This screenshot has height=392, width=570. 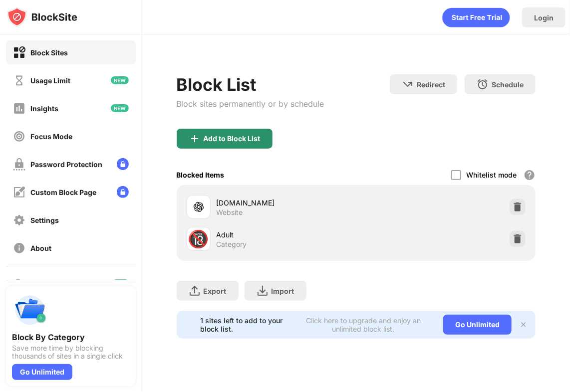 I want to click on div: About, so click(x=41, y=248).